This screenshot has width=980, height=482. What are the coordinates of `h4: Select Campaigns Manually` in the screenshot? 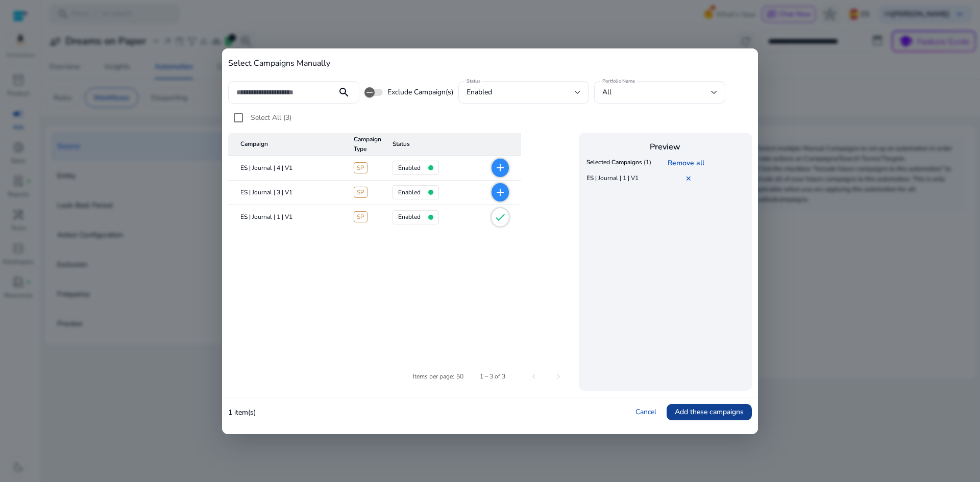 It's located at (490, 63).